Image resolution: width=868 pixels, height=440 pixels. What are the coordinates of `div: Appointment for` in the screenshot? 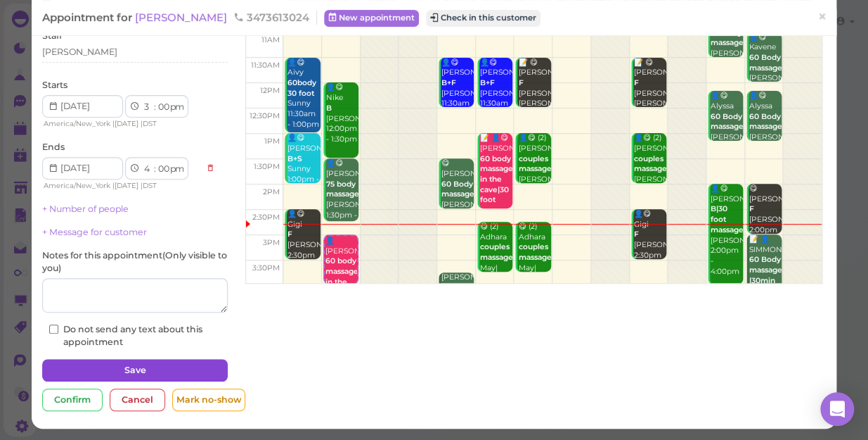 It's located at (179, 18).